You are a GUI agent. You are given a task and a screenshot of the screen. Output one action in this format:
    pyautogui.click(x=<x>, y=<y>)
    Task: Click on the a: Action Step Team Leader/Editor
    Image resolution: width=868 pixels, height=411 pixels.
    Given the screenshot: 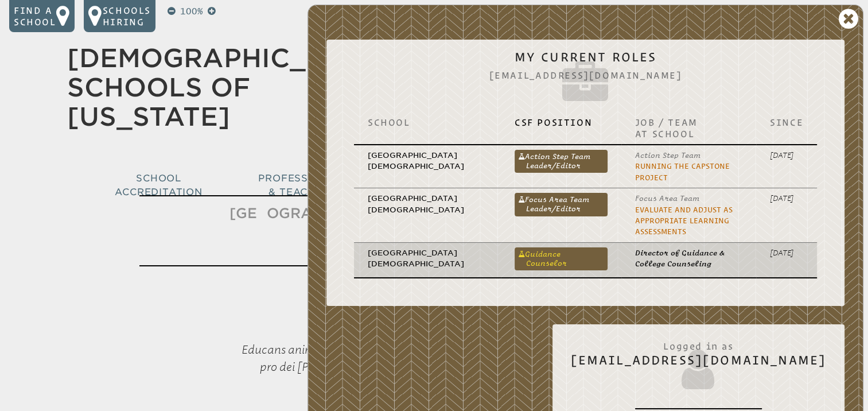 What is the action you would take?
    pyautogui.click(x=562, y=162)
    